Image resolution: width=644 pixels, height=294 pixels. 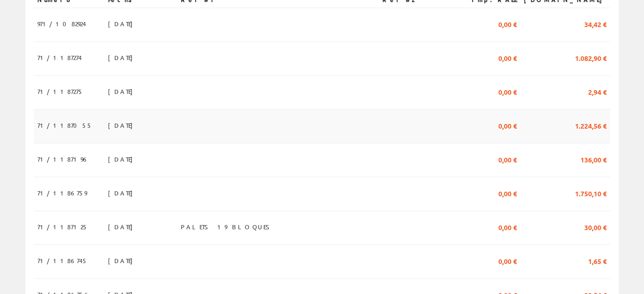 What do you see at coordinates (591, 125) in the screenshot?
I see `span: 1.224,56 €` at bounding box center [591, 125].